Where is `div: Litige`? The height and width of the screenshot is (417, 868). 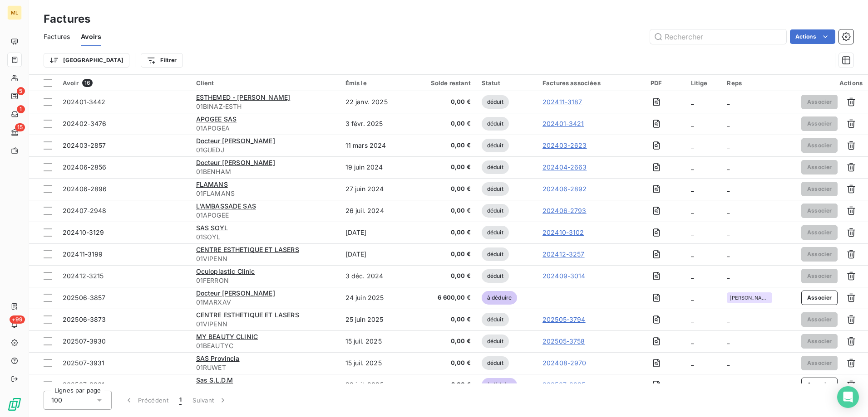
div: Litige is located at coordinates (704, 83).